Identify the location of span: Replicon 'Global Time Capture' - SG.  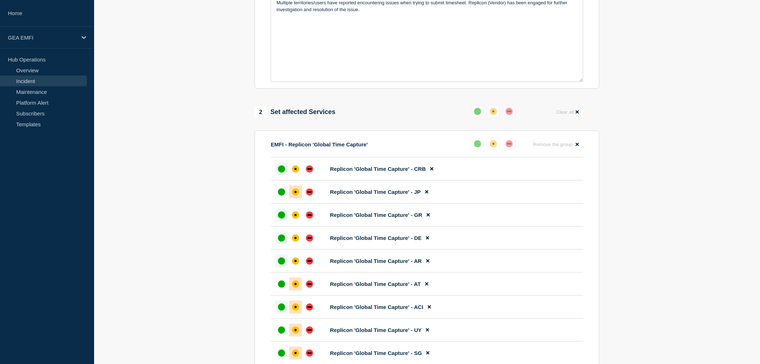
(376, 353).